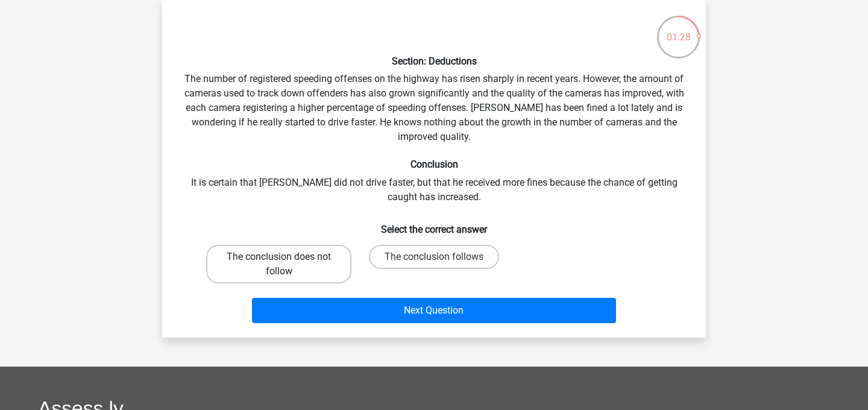 The width and height of the screenshot is (868, 410). I want to click on div: The number of registered speeding offenses on the highway has risen sharply in recent years. Howe..., so click(434, 169).